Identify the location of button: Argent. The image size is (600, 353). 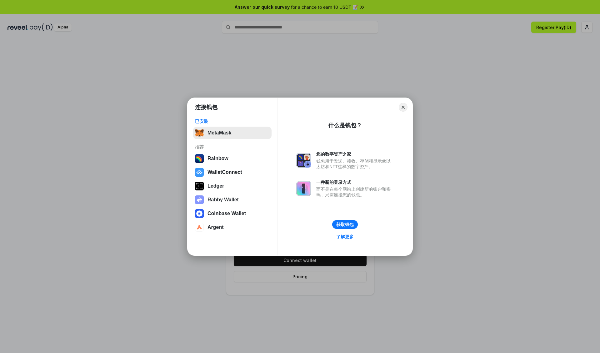
(232, 227).